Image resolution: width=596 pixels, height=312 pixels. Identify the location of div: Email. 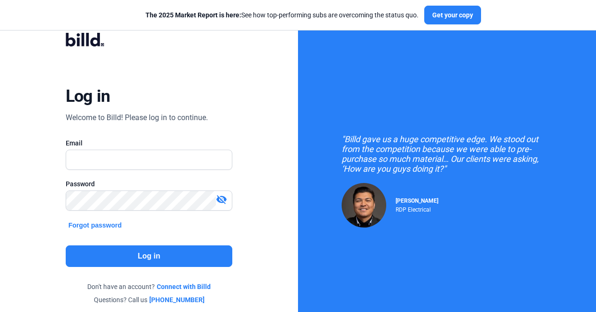
(149, 143).